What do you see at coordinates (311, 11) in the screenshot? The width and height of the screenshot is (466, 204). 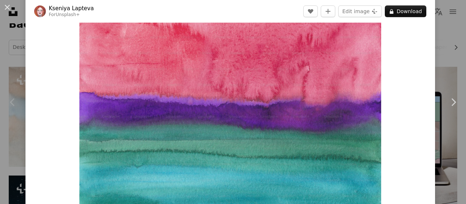 I see `button: Like` at bounding box center [311, 11].